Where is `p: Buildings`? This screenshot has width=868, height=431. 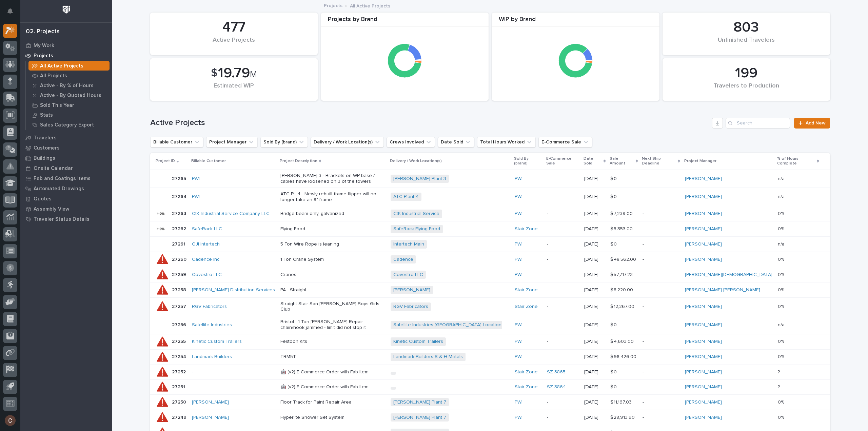
p: Buildings is located at coordinates (45, 158).